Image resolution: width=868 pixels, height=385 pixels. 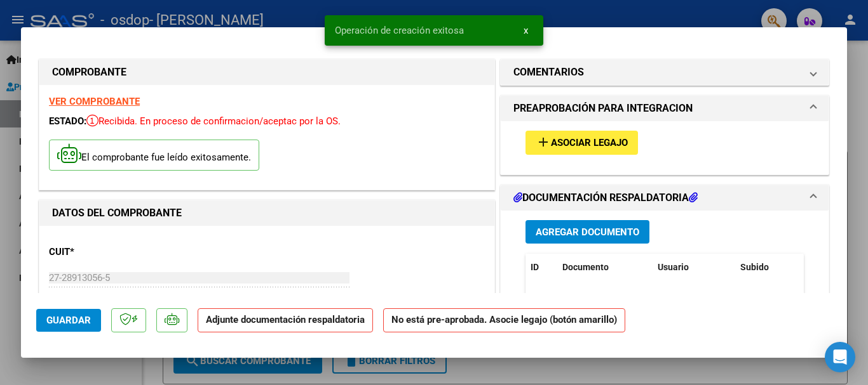 I want to click on span: Guardar, so click(x=69, y=321).